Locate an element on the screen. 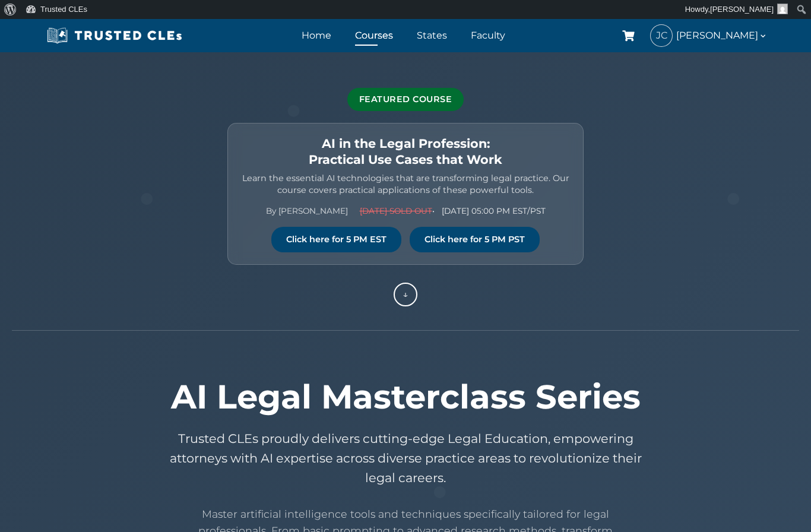 Image resolution: width=811 pixels, height=532 pixels. a: Home is located at coordinates (317, 35).